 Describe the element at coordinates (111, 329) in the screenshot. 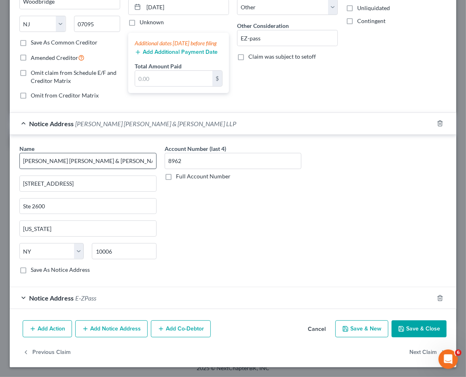

I see `button: Add Notice Address` at that location.